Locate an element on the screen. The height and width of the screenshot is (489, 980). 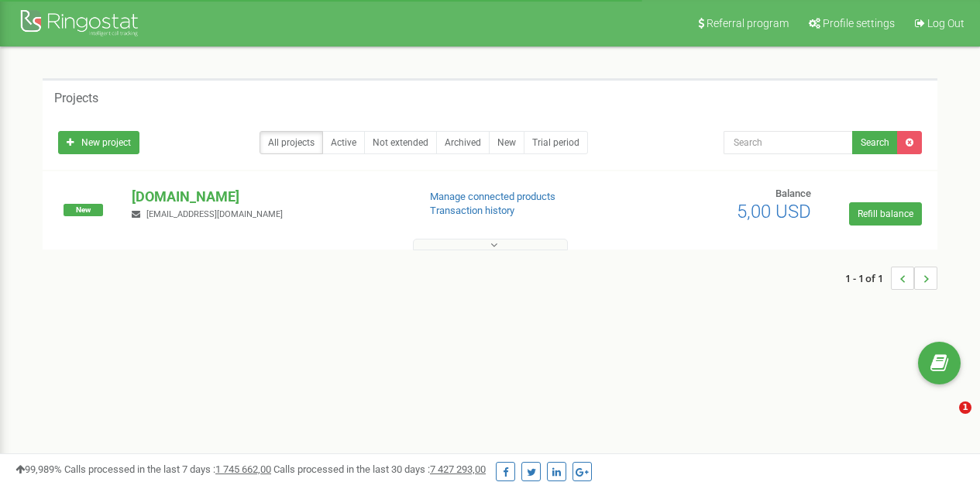
h5: Projects is located at coordinates (76, 99).